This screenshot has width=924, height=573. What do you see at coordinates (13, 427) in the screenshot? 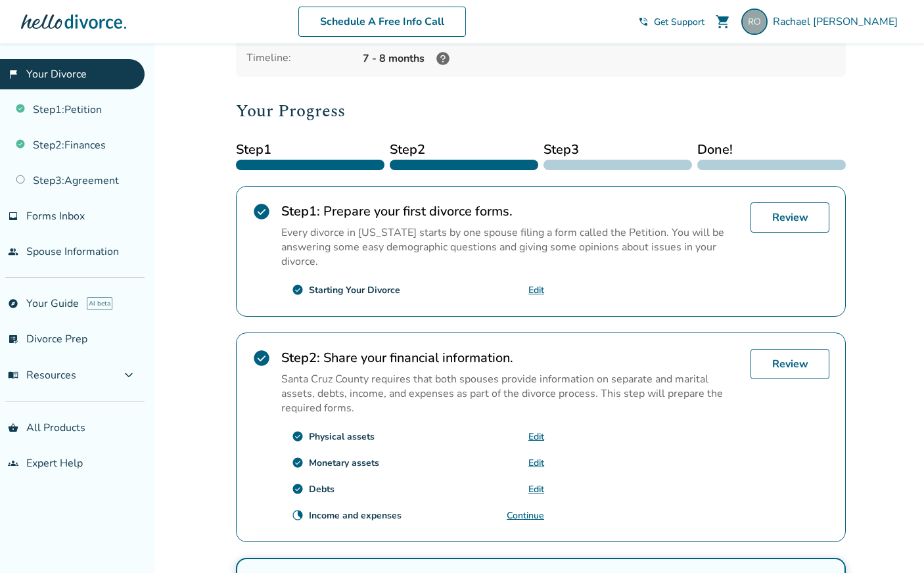
I see `span: shopping_basket` at bounding box center [13, 427].